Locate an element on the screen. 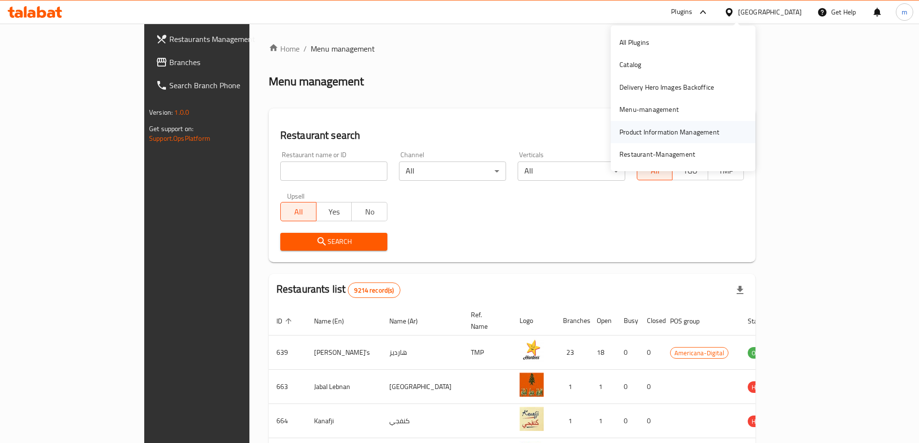 The image size is (919, 443). span: Americana-Digital is located at coordinates (699, 353).